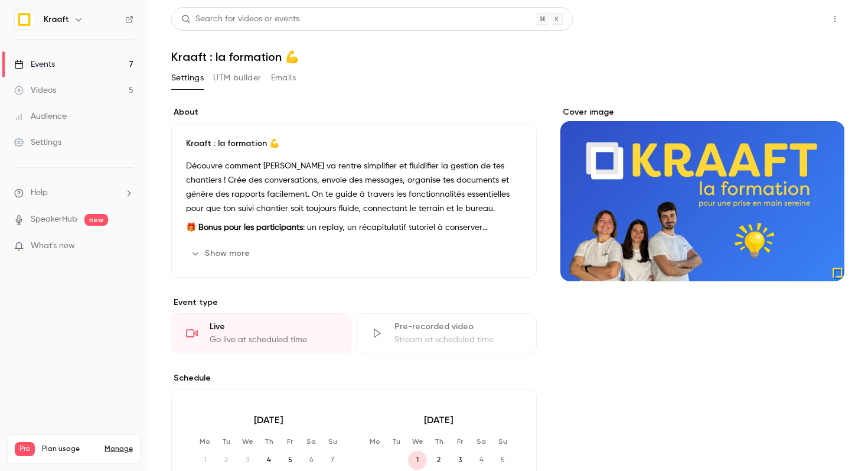 The image size is (868, 471). What do you see at coordinates (702, 113) in the screenshot?
I see `label: Cover image` at bounding box center [702, 113].